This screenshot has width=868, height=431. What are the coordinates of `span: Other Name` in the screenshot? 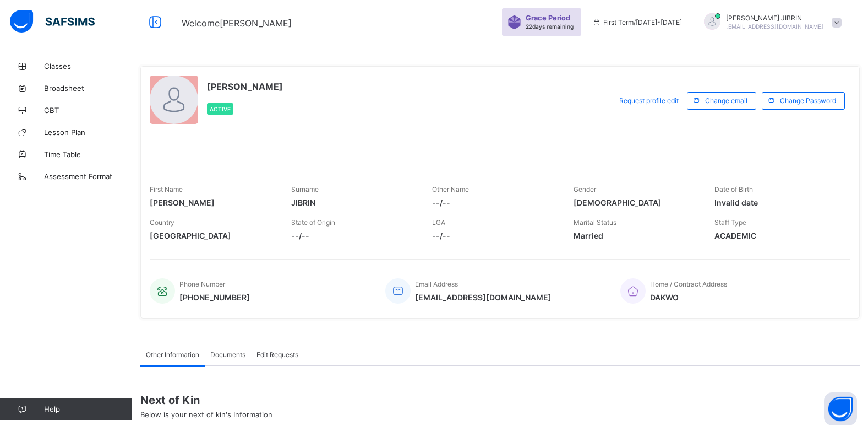 It's located at (450, 189).